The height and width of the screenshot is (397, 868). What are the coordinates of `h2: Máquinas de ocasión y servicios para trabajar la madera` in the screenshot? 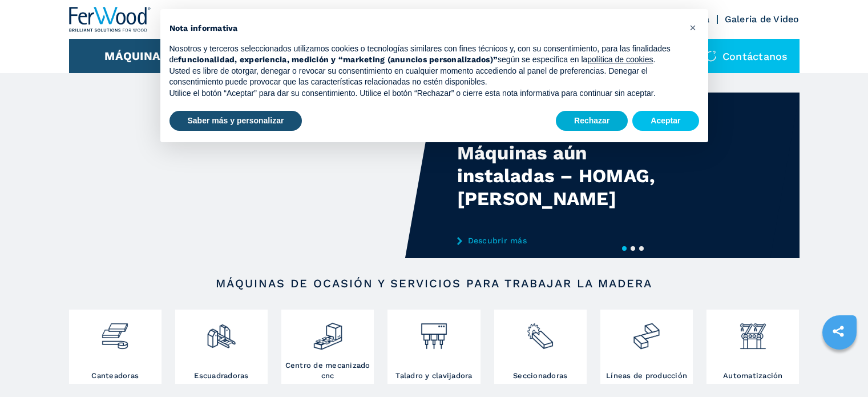 It's located at (434, 283).